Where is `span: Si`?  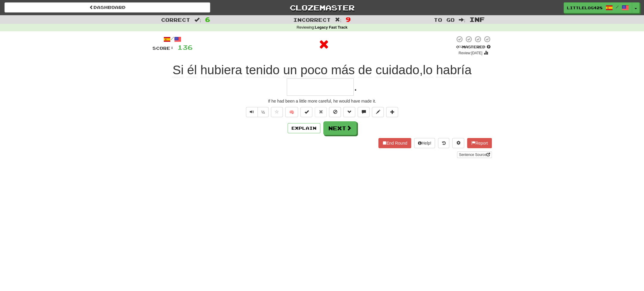
span: Si is located at coordinates (178, 70).